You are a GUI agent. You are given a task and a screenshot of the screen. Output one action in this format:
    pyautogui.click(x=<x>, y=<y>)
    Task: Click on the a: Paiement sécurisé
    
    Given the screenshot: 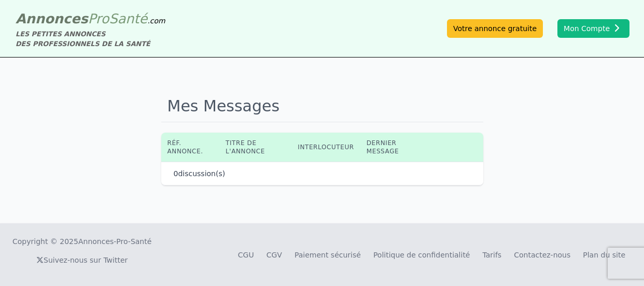 What is the action you would take?
    pyautogui.click(x=327, y=255)
    